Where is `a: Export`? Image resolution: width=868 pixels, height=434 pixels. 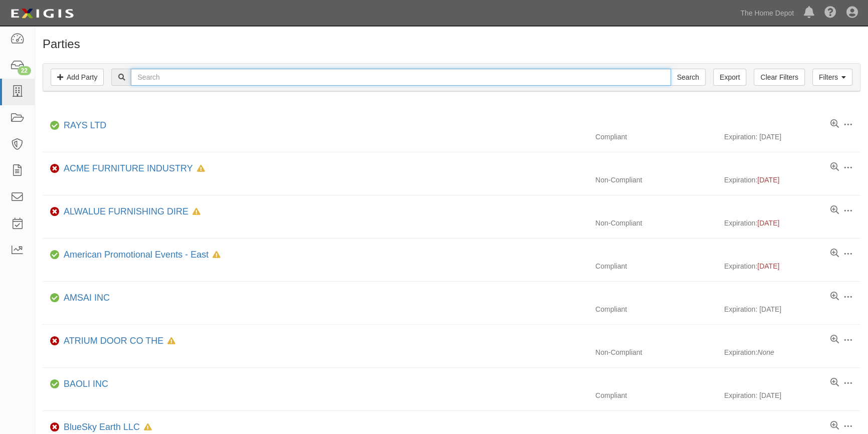 a: Export is located at coordinates (729, 77).